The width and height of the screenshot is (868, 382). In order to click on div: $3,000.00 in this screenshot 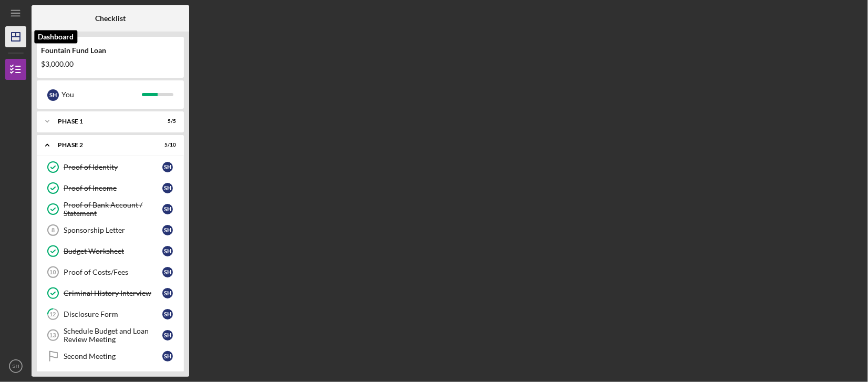, I will do `click(111, 64)`.